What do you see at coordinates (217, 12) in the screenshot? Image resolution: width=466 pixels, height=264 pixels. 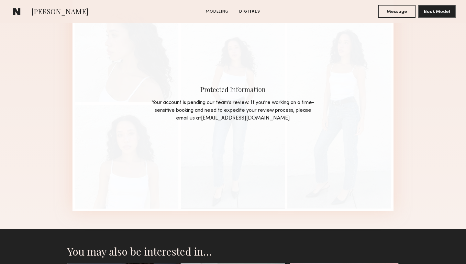 I see `a: Modeling` at bounding box center [217, 12].